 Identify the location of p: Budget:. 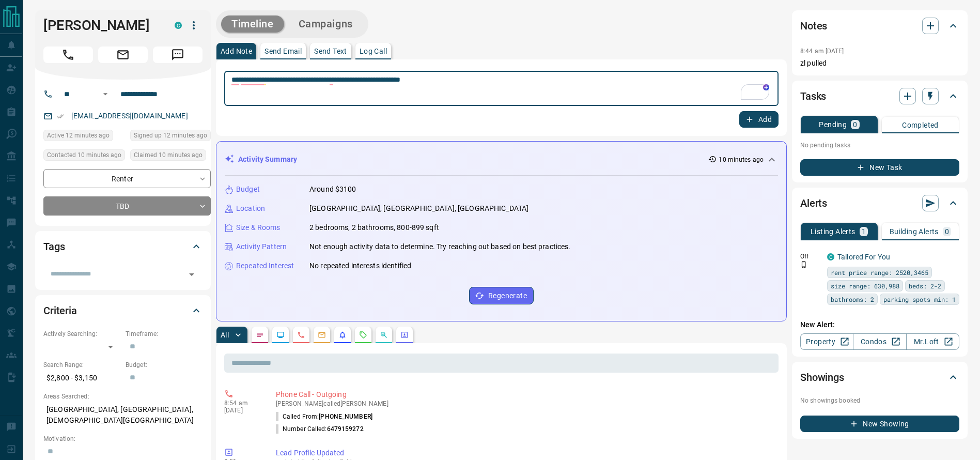
(164, 365).